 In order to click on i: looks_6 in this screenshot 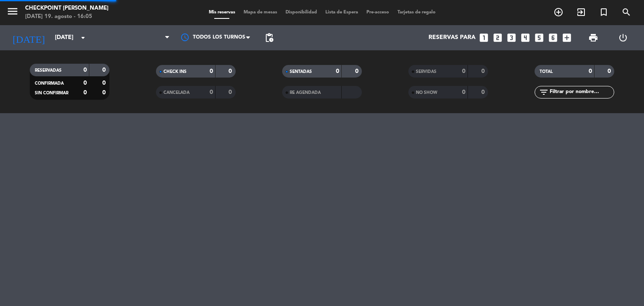, I will do `click(553, 37)`.